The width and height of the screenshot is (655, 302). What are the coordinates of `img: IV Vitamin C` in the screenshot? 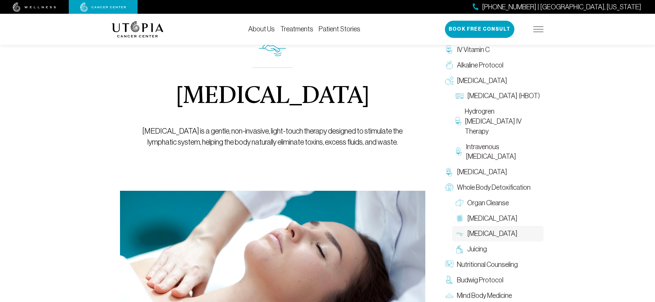 It's located at (450, 50).